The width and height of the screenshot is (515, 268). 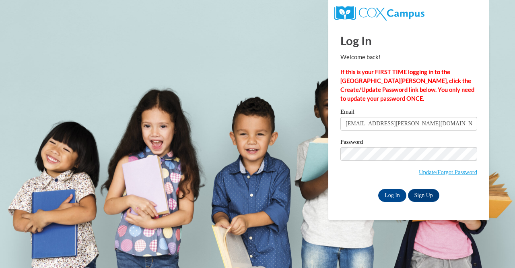 I want to click on input: Log In, so click(x=392, y=195).